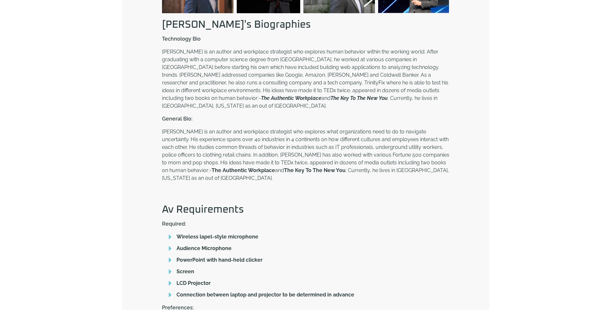 This screenshot has height=310, width=611. Describe the element at coordinates (185, 271) in the screenshot. I see `b: Screen` at that location.